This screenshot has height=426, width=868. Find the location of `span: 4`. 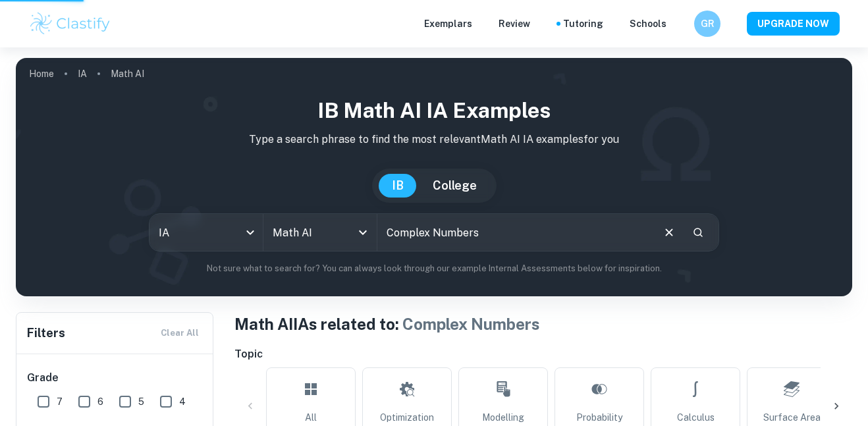

span: 4 is located at coordinates (182, 401).